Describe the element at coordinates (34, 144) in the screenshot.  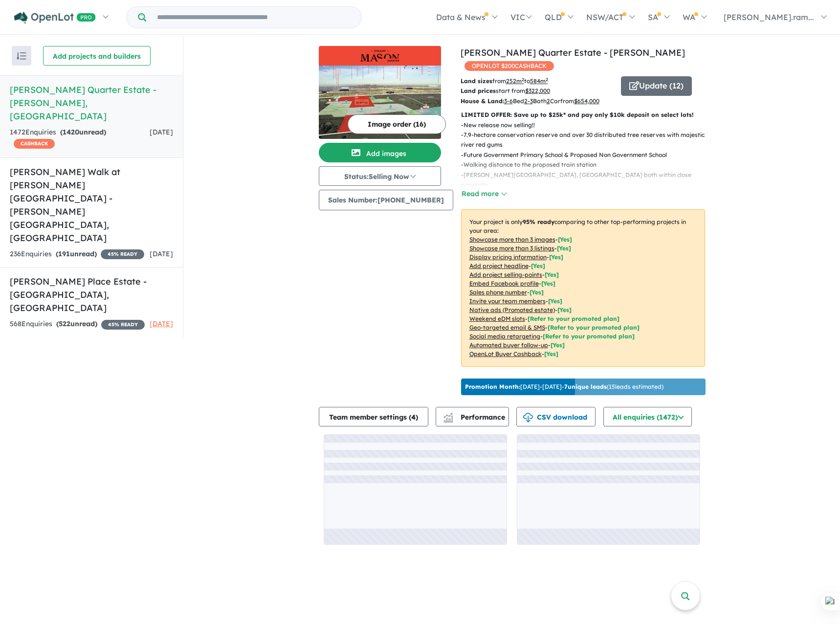
I see `span: CASHBACK` at that location.